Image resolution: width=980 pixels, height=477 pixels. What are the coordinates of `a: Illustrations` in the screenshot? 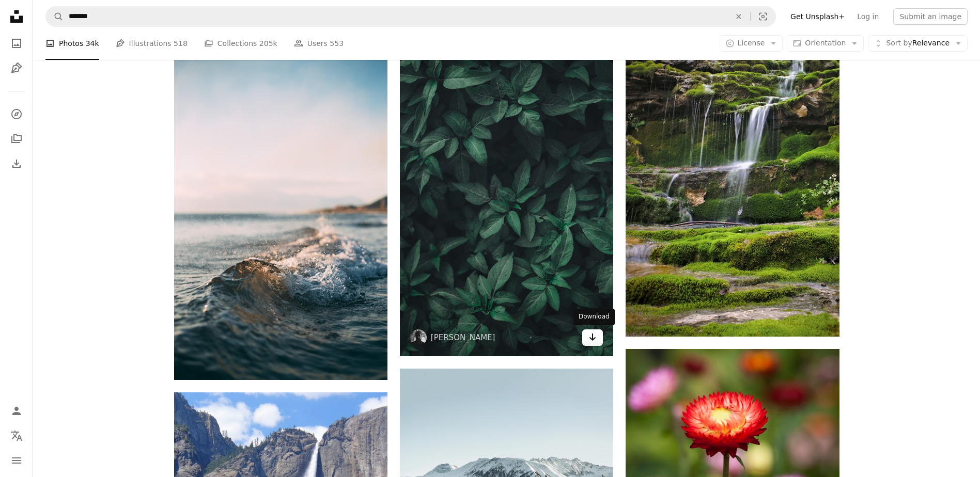 It's located at (16, 69).